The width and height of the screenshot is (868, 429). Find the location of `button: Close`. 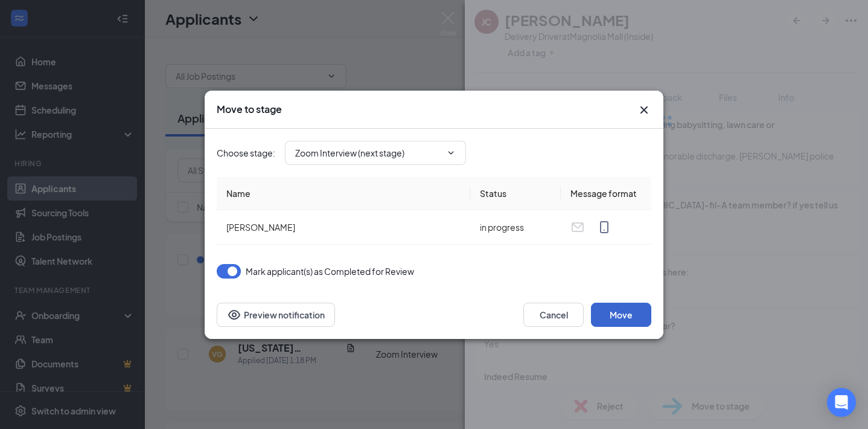

button: Close is located at coordinates (645, 110).